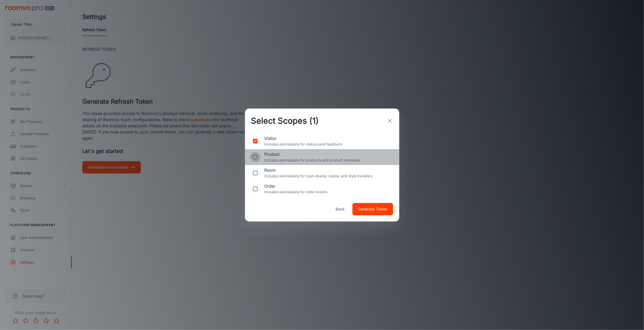 The image size is (644, 330). What do you see at coordinates (328, 144) in the screenshot?
I see `p: Includes permissions for visitors and feedback` at bounding box center [328, 144].